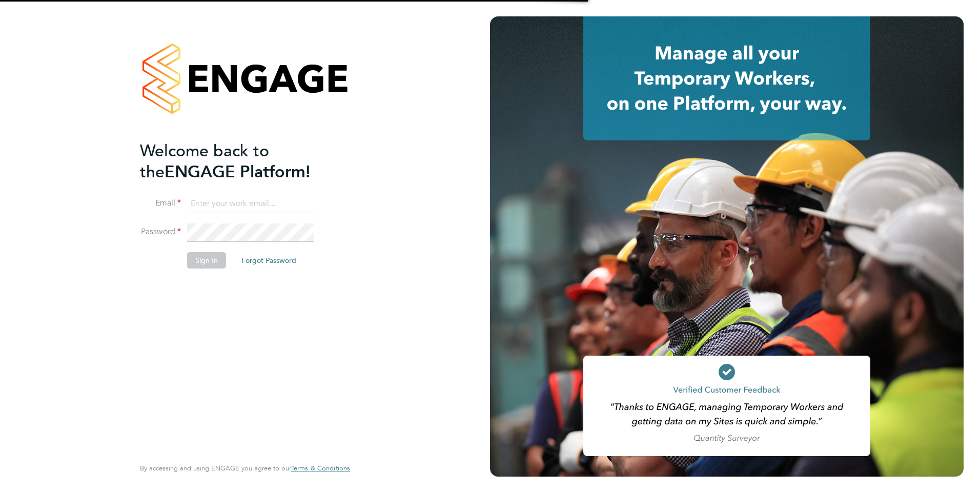 This screenshot has height=493, width=980. I want to click on span: Terms & Conditions, so click(320, 468).